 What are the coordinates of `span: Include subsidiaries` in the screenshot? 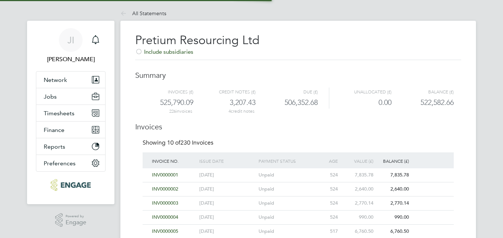 It's located at (164, 51).